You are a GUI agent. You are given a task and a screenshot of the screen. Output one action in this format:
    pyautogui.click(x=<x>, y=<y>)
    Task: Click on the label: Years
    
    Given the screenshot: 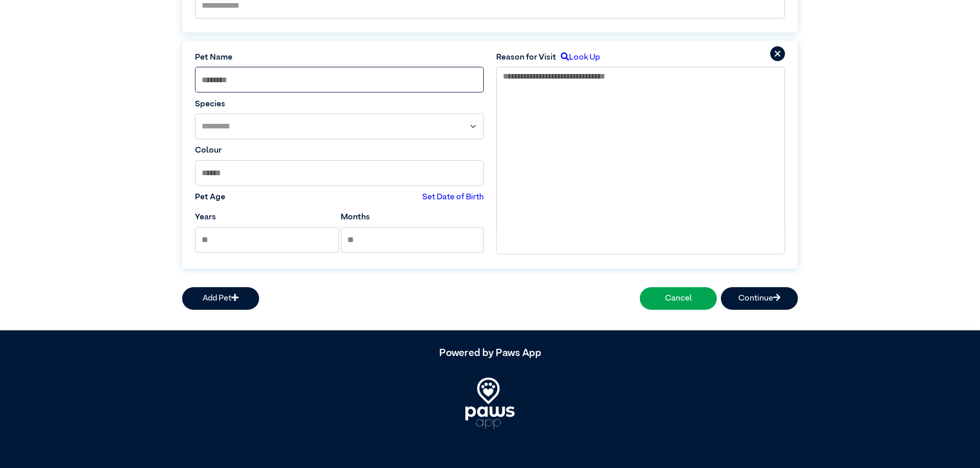 What is the action you would take?
    pyautogui.click(x=205, y=217)
    